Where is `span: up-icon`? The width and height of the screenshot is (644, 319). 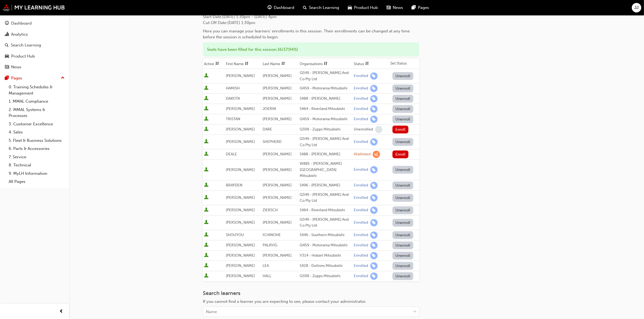
span: up-icon is located at coordinates (63, 78).